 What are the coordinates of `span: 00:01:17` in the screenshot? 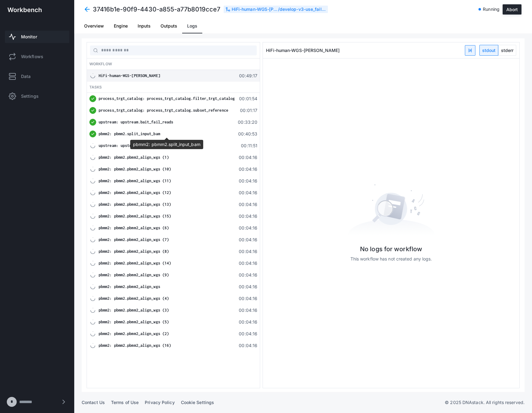 It's located at (247, 110).